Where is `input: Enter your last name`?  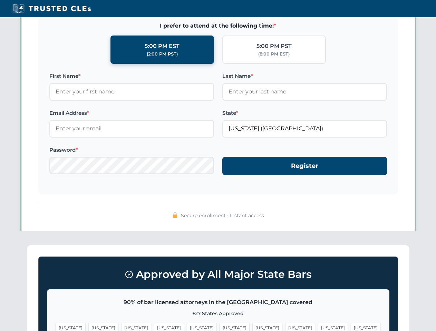 input: Enter your last name is located at coordinates (305, 92).